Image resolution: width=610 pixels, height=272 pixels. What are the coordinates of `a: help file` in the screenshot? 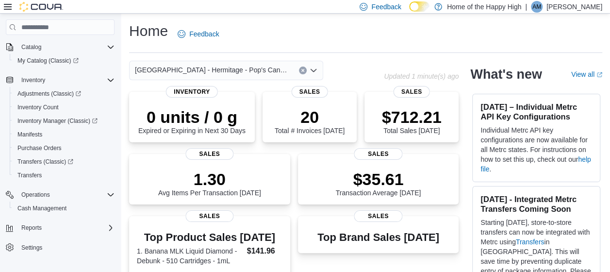 It's located at (535, 164).